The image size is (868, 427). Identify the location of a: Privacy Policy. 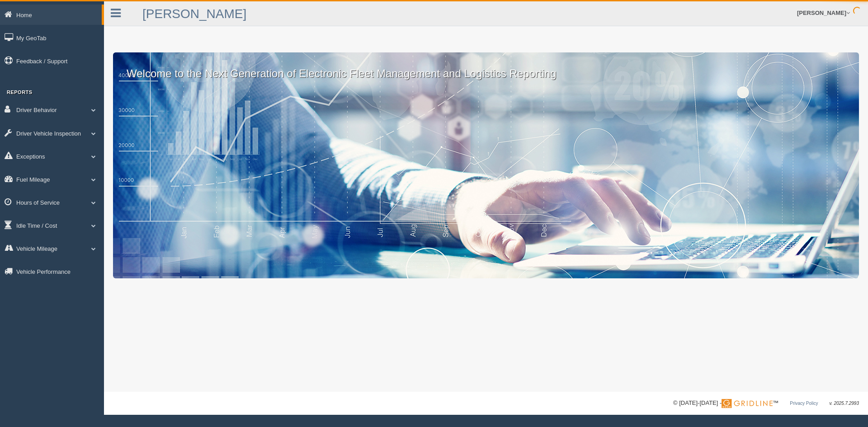
(804, 403).